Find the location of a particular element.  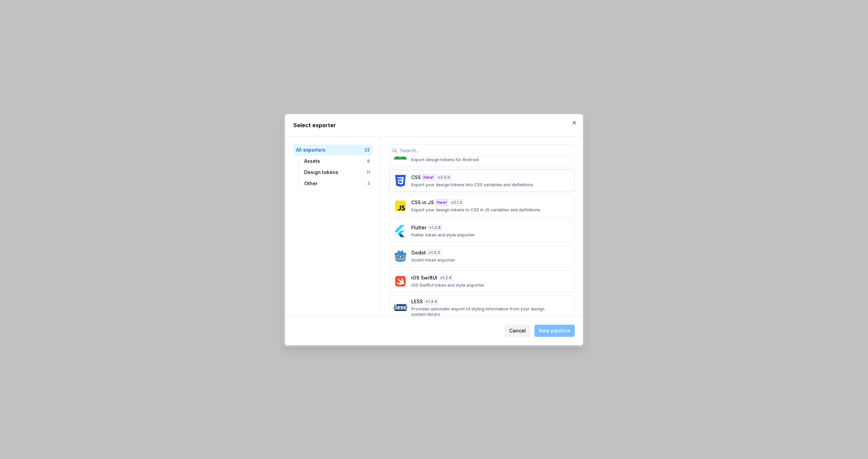

p: iOS SwiftUI is located at coordinates (425, 278).